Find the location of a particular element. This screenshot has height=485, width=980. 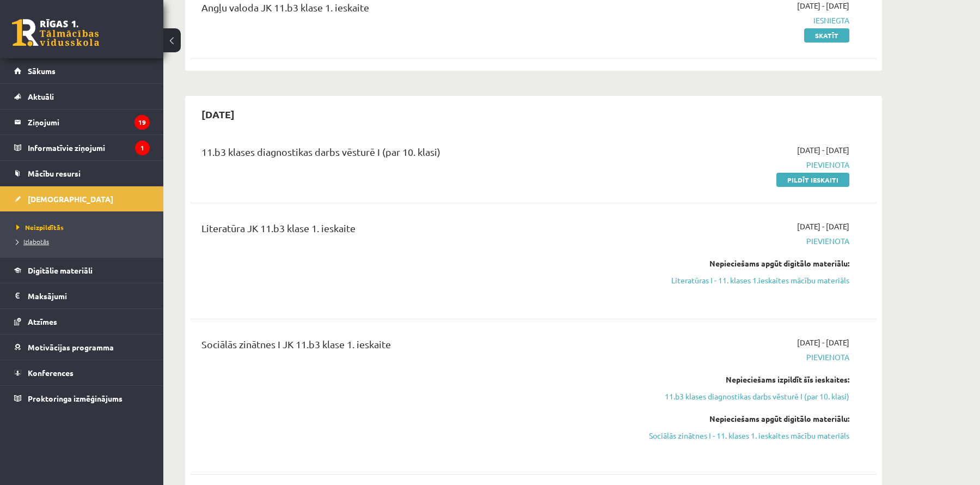

span: Digitālie materiāli is located at coordinates (60, 271).